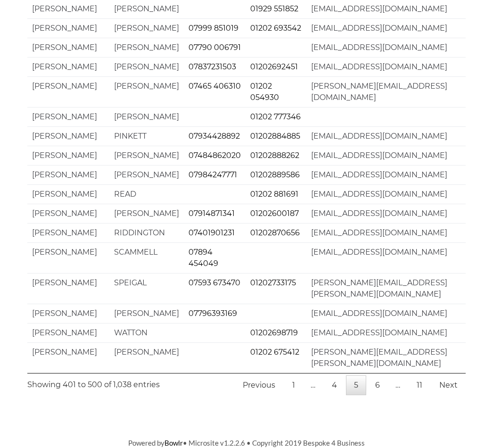 The image size is (493, 448). I want to click on a: 6, so click(378, 385).